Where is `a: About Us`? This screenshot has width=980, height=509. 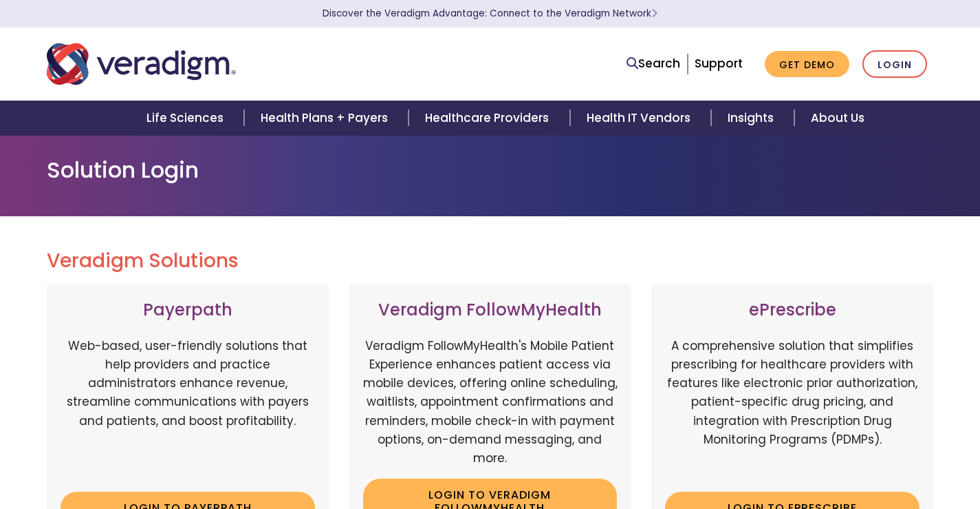 a: About Us is located at coordinates (838, 118).